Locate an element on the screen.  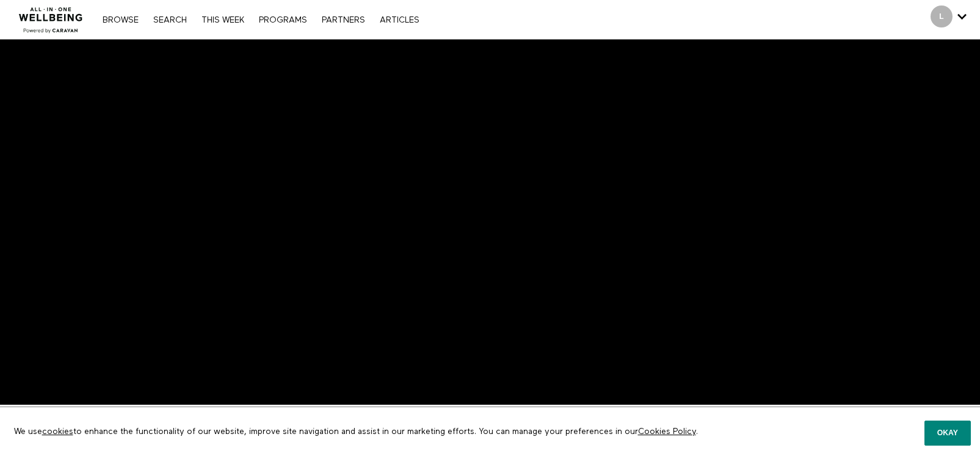
a: Search is located at coordinates (169, 20).